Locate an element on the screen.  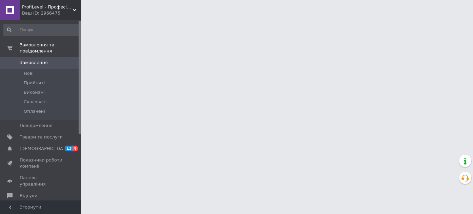
span: Замовлення та повідомлення is located at coordinates (50, 48).